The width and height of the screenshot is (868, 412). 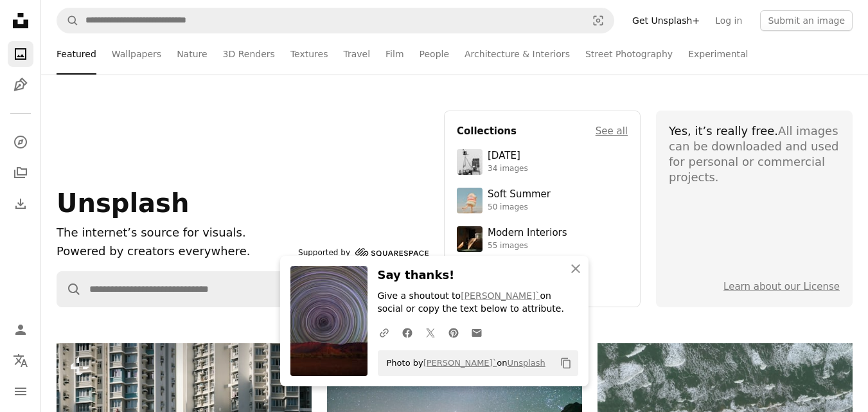 What do you see at coordinates (462, 363) in the screenshot?
I see `span: Photo by on` at bounding box center [462, 363].